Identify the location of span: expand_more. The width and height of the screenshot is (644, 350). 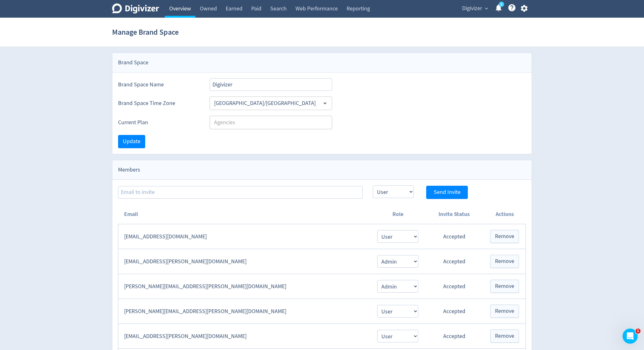
(487, 8).